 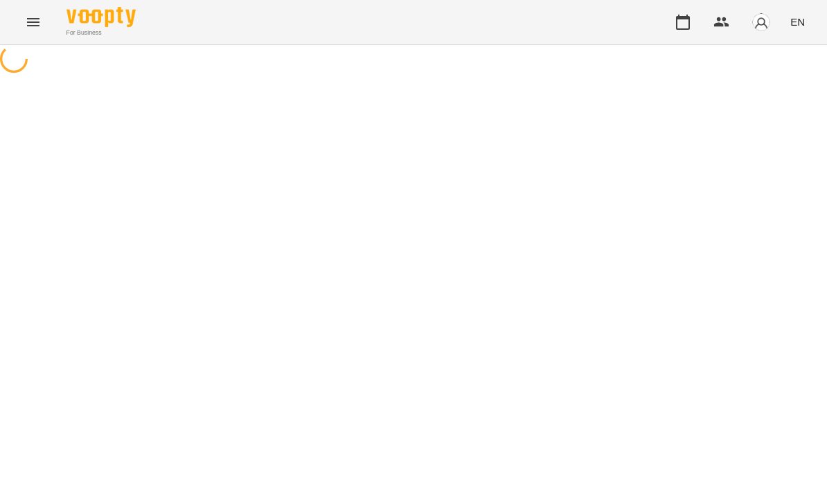 What do you see at coordinates (798, 22) in the screenshot?
I see `span: EN` at bounding box center [798, 22].